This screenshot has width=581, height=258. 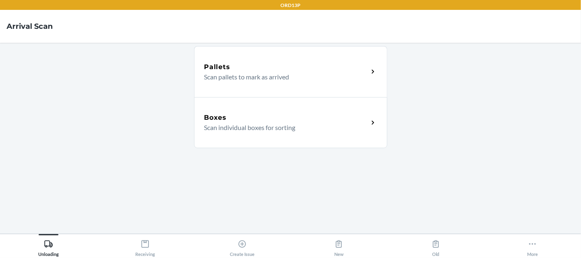 I want to click on div: Receiving, so click(x=145, y=246).